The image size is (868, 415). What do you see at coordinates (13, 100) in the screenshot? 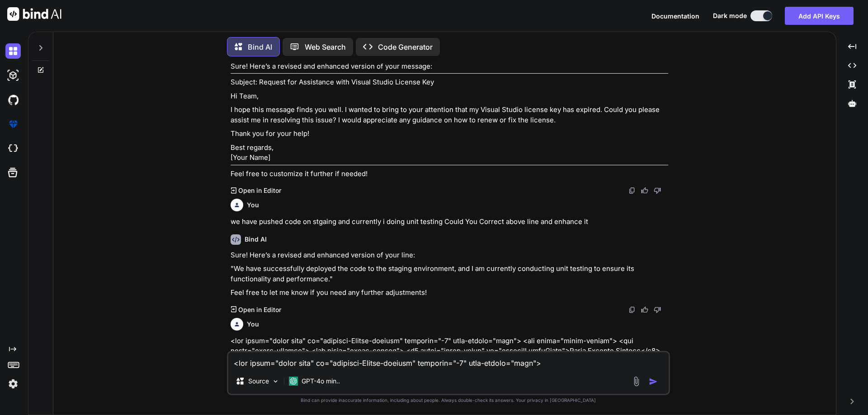
I see `img: githubDark` at bounding box center [13, 100].